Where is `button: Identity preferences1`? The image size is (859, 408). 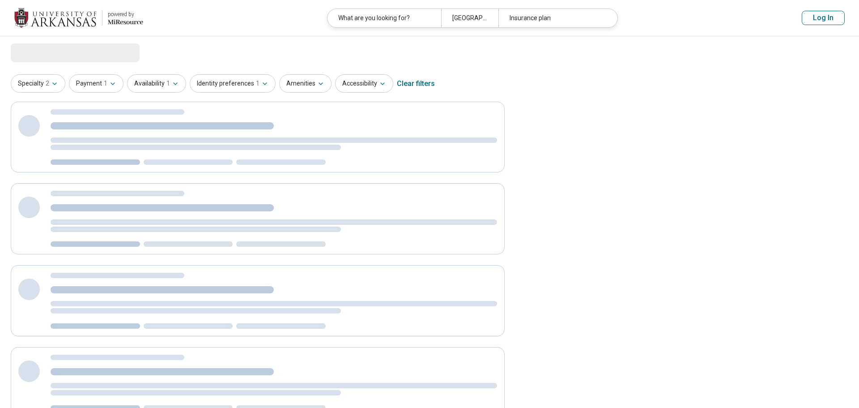
button: Identity preferences1 is located at coordinates (233, 83).